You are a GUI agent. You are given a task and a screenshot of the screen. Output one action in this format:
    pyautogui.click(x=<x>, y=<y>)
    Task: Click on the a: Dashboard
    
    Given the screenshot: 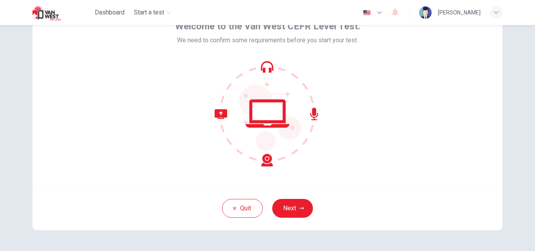 What is the action you would take?
    pyautogui.click(x=110, y=13)
    